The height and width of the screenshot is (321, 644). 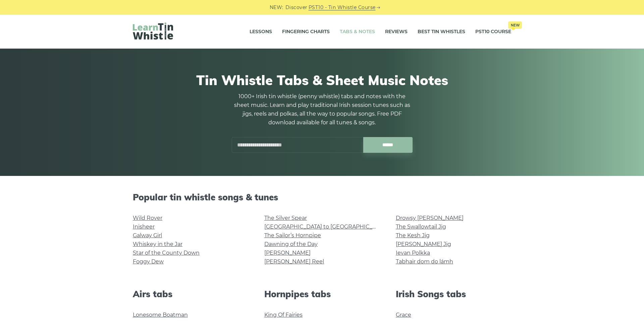 I want to click on img: LearnTinWhistle.com, so click(x=153, y=31).